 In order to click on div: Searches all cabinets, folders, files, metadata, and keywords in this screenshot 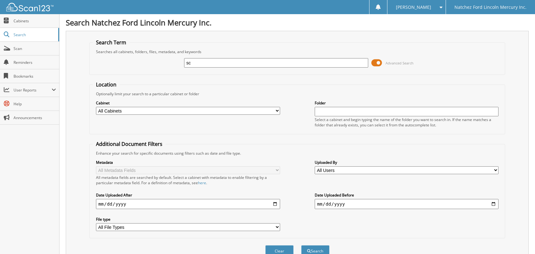, I will do `click(297, 52)`.